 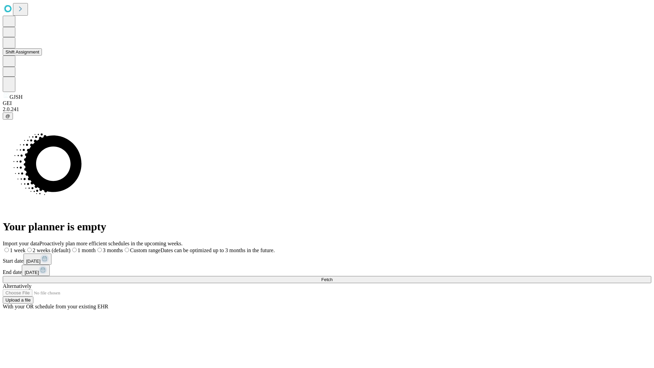 I want to click on span: Alternatively, so click(x=17, y=286).